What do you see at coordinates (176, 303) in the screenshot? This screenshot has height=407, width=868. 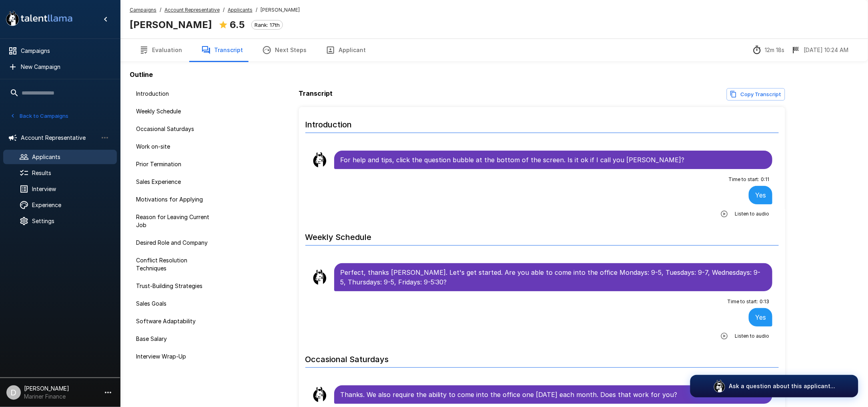 I see `span: Sales Goals` at bounding box center [176, 303].